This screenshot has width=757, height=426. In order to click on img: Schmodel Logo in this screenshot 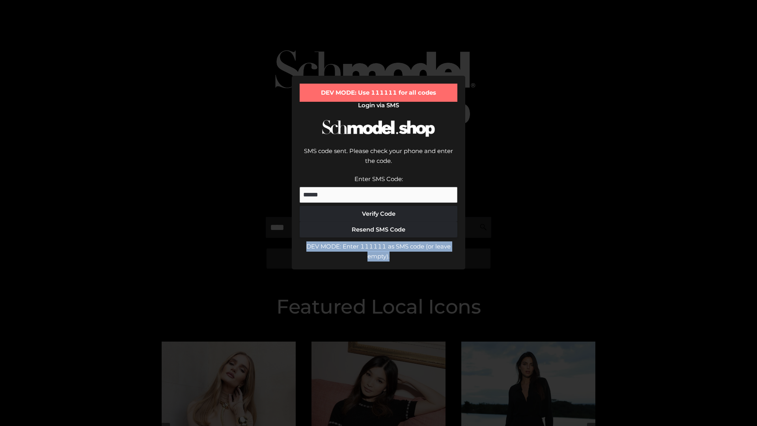, I will do `click(379, 128)`.